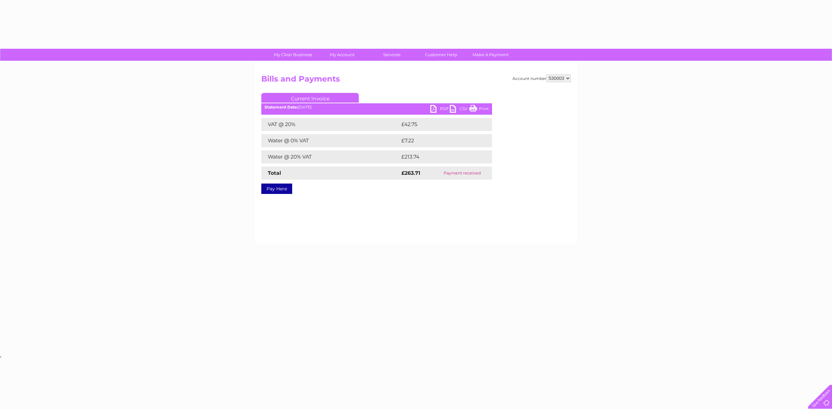 The height and width of the screenshot is (409, 832). Describe the element at coordinates (293, 55) in the screenshot. I see `a: My Clear Business` at that location.